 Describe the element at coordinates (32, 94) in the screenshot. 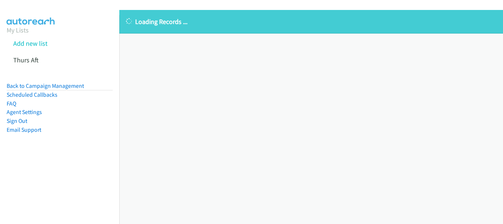

I see `a: Scheduled Callbacks` at that location.